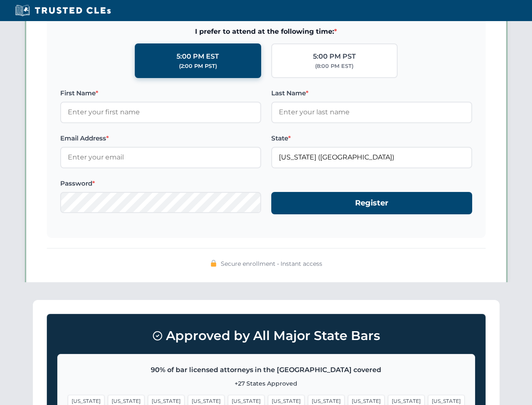  I want to click on div: 5:00 PM EST, so click(197, 57).